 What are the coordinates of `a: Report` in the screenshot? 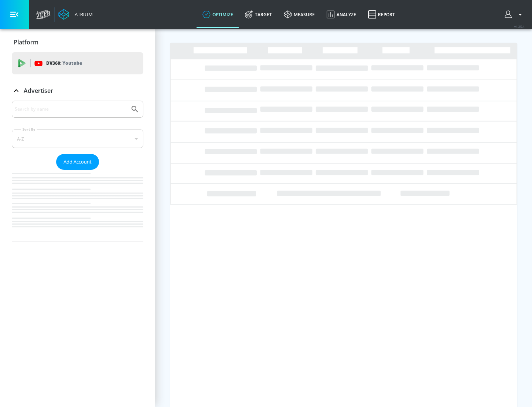 It's located at (381, 14).